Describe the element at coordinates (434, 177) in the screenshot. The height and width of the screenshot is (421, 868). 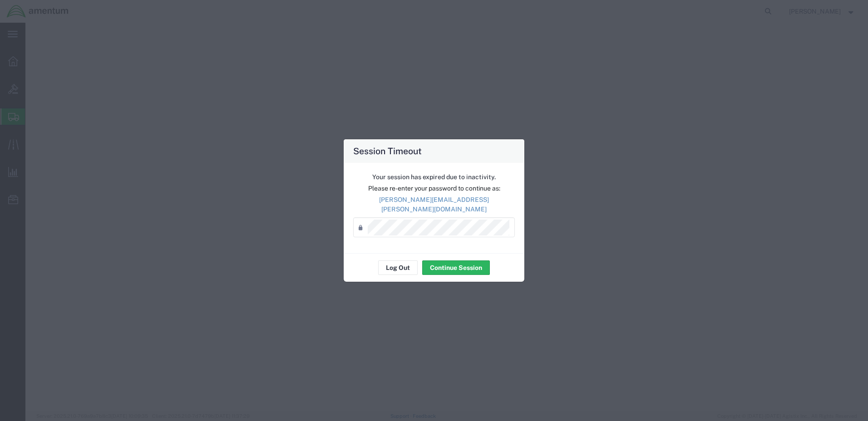
I see `p: Your session has expired due to inactivity.` at that location.